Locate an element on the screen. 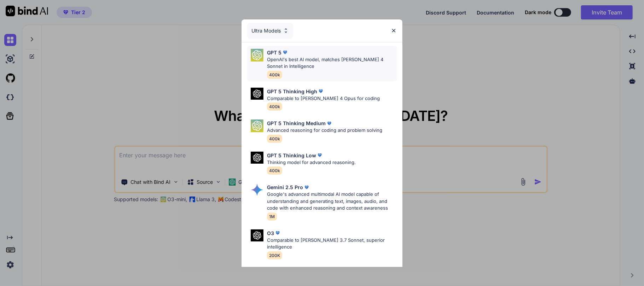  span: 200K is located at coordinates (275, 255).